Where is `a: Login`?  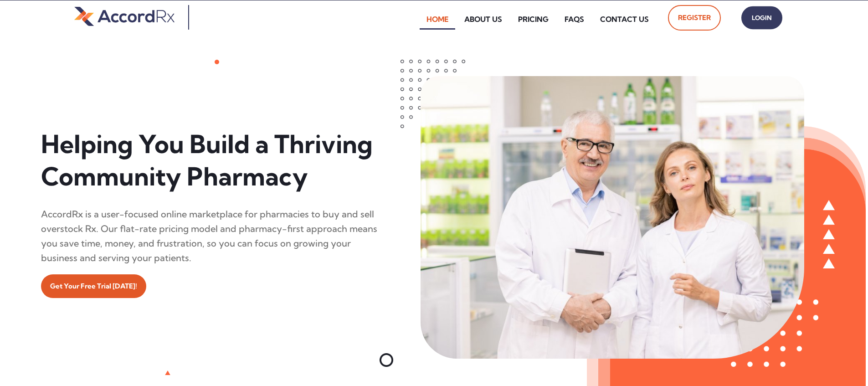 a: Login is located at coordinates (762, 18).